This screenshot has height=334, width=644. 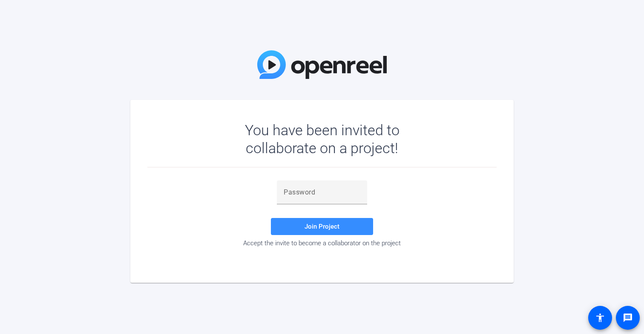 What do you see at coordinates (600, 318) in the screenshot?
I see `mat-icon: accessibility` at bounding box center [600, 318].